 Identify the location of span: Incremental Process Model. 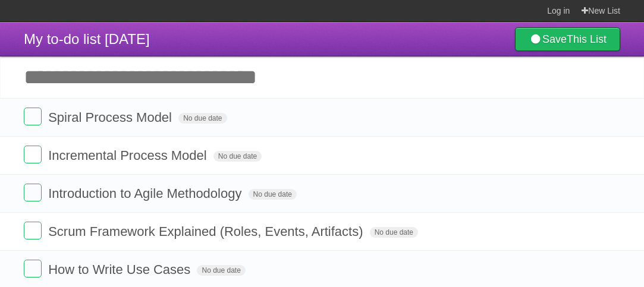
(129, 155).